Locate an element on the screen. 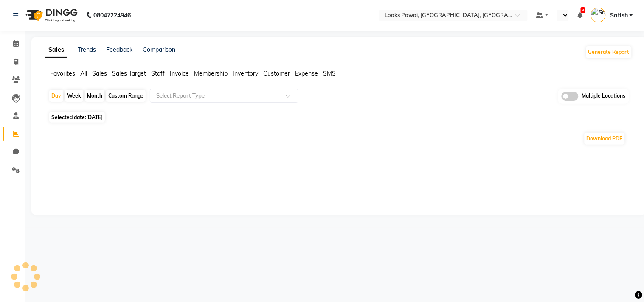  span: SMS is located at coordinates (329, 73).